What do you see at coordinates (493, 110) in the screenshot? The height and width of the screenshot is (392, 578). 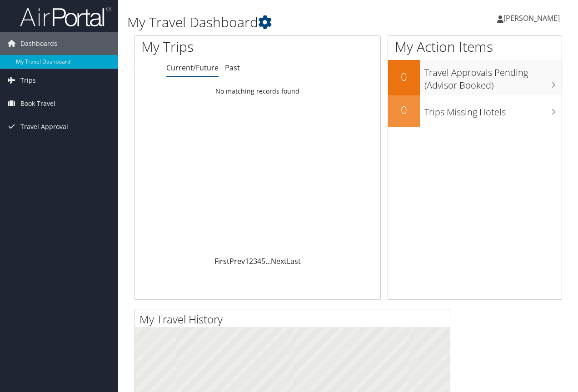 I see `h3: Trips Missing Hotels` at bounding box center [493, 110].